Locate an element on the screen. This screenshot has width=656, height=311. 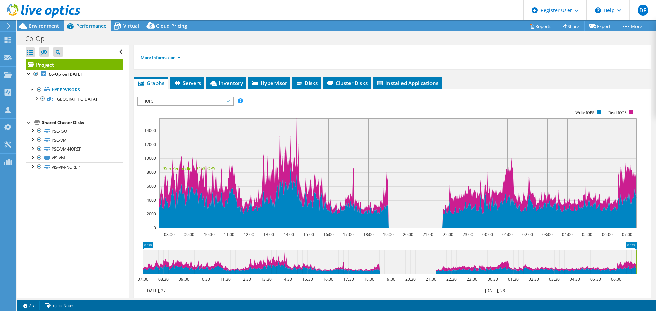
text: 22:30 is located at coordinates (451, 279).